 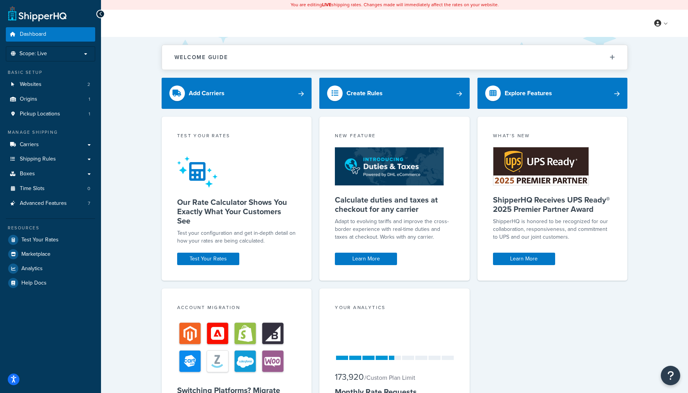 What do you see at coordinates (552, 204) in the screenshot?
I see `h5: ShipperHQ Receives UPS Ready® 2025 Premier Partner Award` at bounding box center [552, 204].